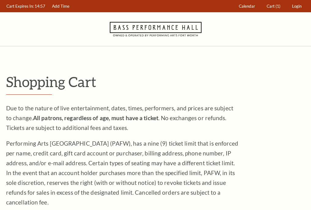 This screenshot has height=210, width=311. I want to click on strong: All patrons, regardless of age, must have a ticket, so click(96, 118).